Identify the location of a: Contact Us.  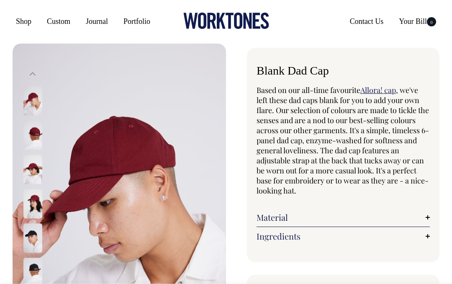
(366, 21).